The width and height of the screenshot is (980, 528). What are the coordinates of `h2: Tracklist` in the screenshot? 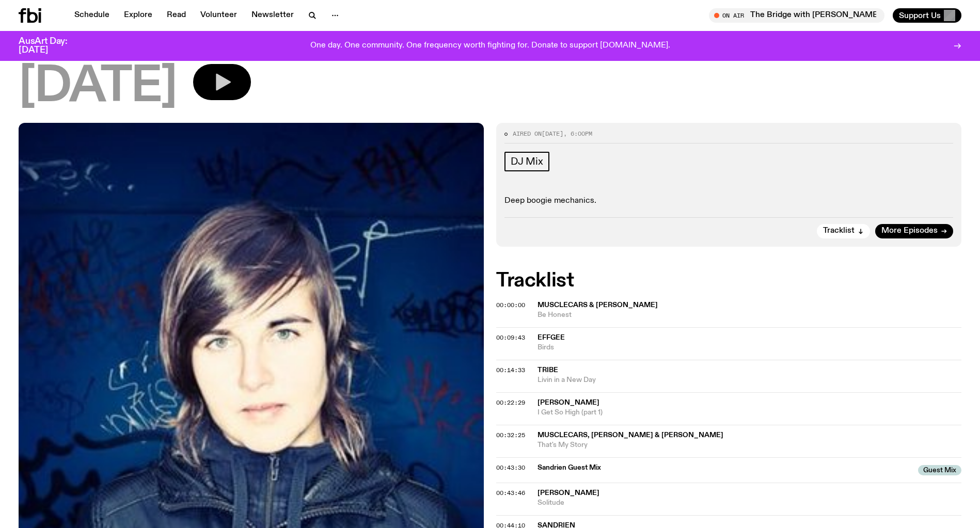 It's located at (728, 280).